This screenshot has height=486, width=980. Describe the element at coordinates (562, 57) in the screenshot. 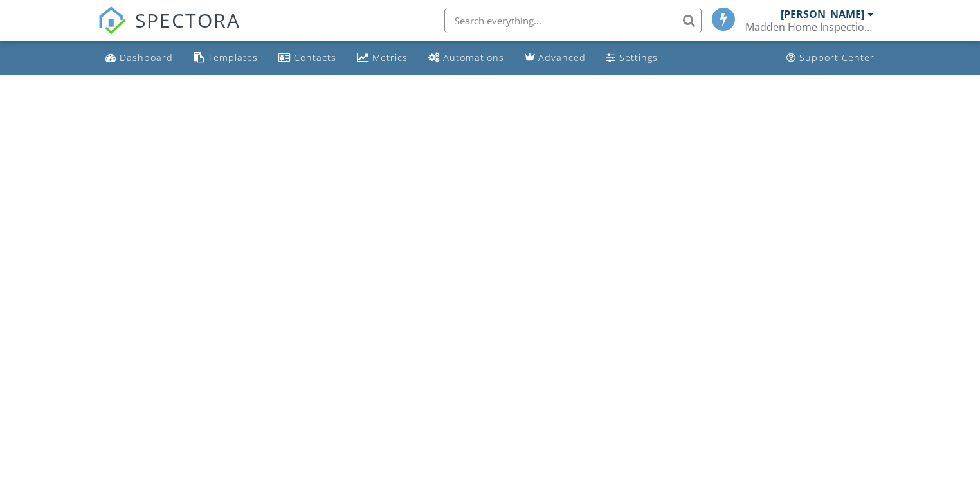

I see `div: Advanced` at that location.